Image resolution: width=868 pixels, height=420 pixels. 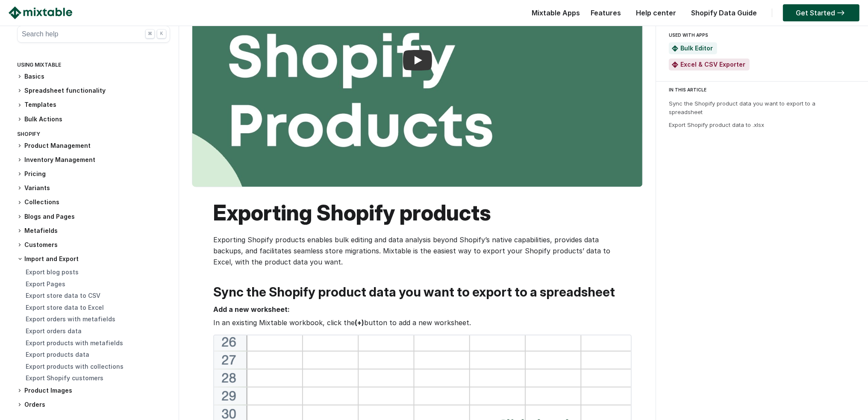 What do you see at coordinates (94, 120) in the screenshot?
I see `h3: Bulk Actions` at bounding box center [94, 120].